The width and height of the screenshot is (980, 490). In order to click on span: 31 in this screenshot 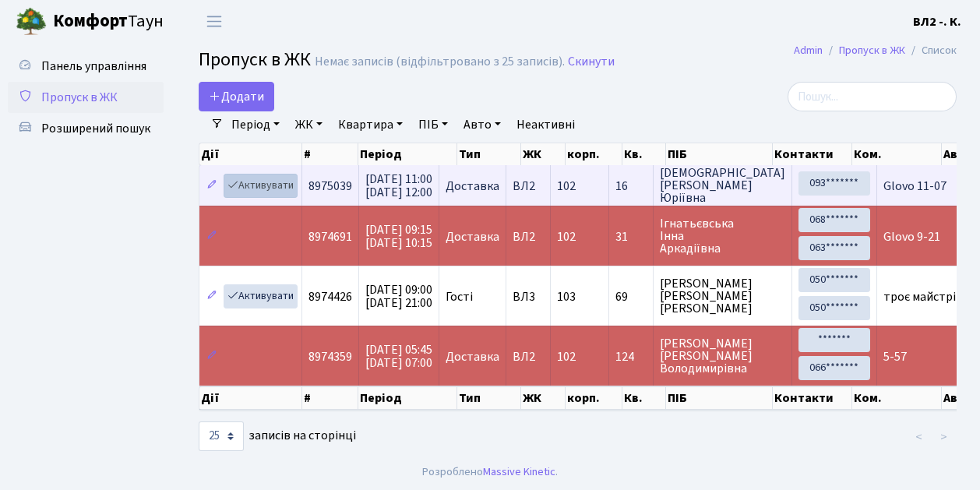, I will do `click(631, 237)`.